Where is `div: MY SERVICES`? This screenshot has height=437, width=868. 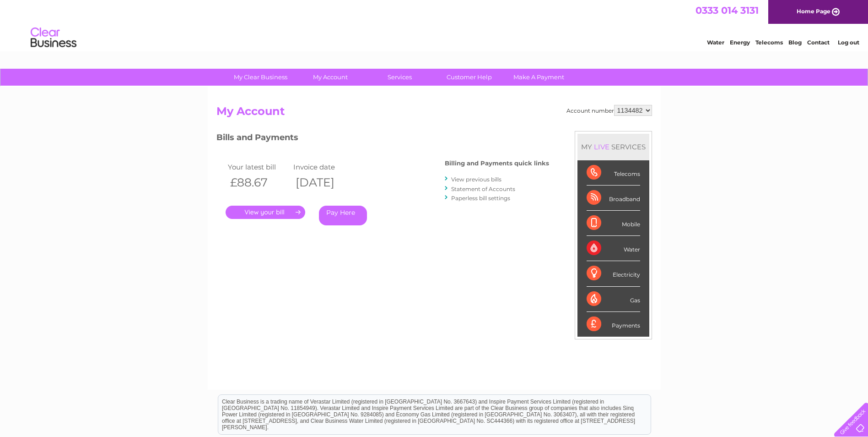
div: MY SERVICES is located at coordinates (613, 147).